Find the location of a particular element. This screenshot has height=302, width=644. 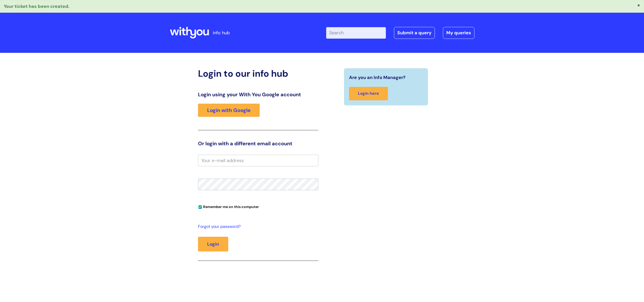

a: My queries is located at coordinates (459, 33).